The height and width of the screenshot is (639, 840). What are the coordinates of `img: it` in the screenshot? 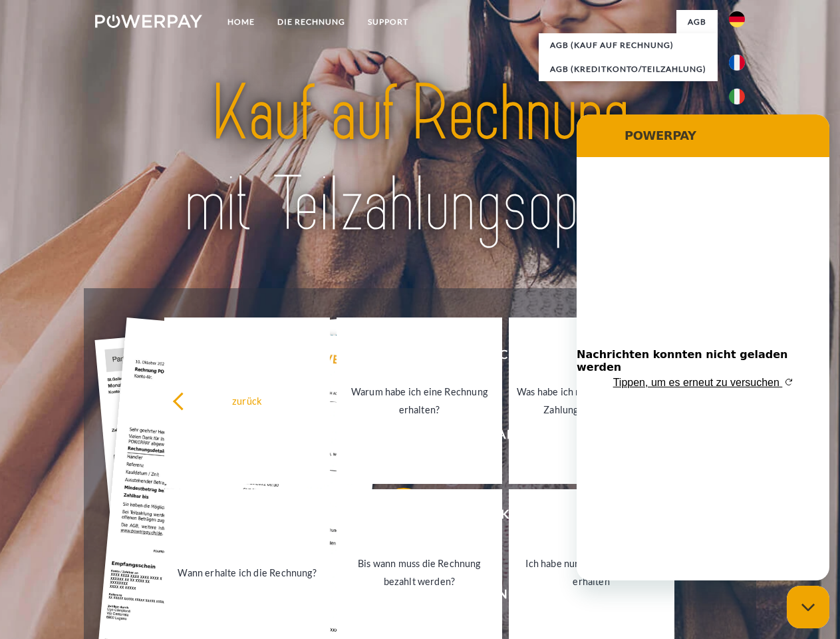 It's located at (737, 97).